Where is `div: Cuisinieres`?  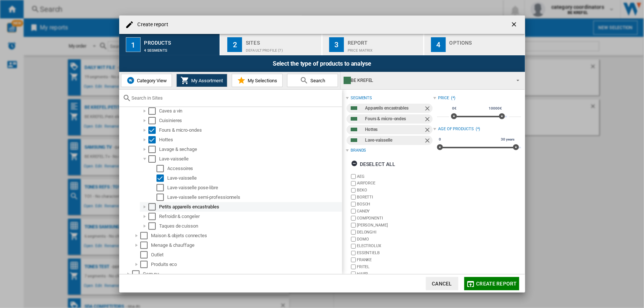
div: Cuisinieres is located at coordinates (250, 121).